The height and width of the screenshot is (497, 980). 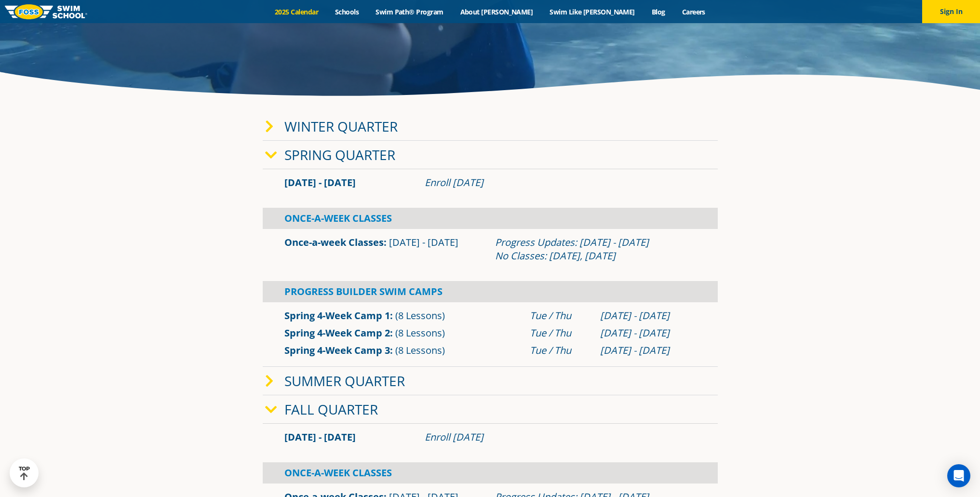 What do you see at coordinates (658, 12) in the screenshot?
I see `a: Blog` at bounding box center [658, 12].